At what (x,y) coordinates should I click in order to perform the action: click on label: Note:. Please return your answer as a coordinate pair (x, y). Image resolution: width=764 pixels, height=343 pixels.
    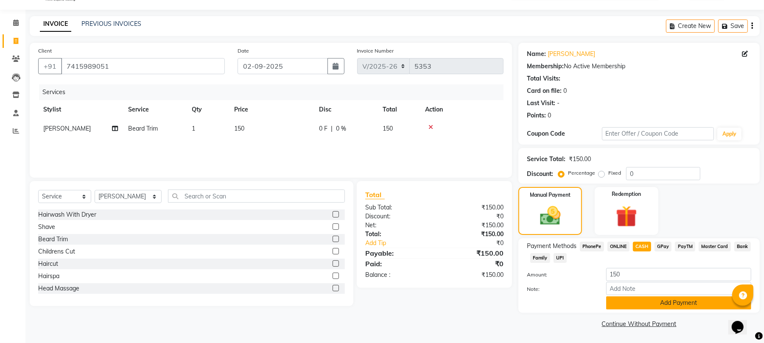
    Looking at the image, I should click on (560, 289).